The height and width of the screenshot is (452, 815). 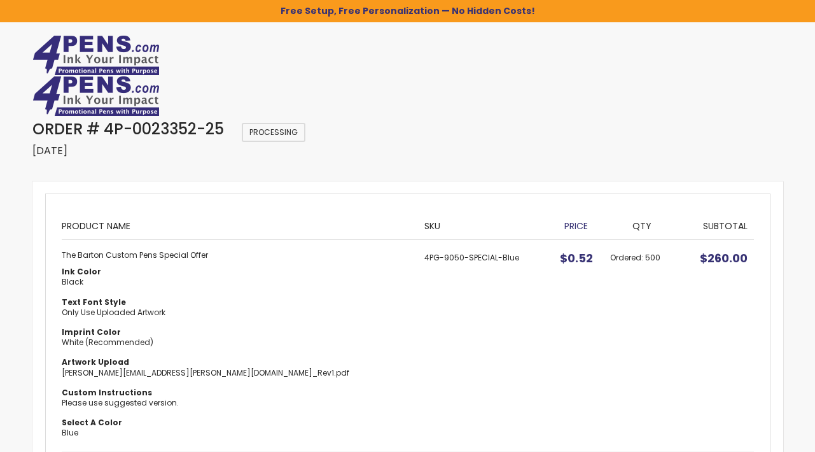 What do you see at coordinates (240, 225) in the screenshot?
I see `th: Product Name` at bounding box center [240, 225].